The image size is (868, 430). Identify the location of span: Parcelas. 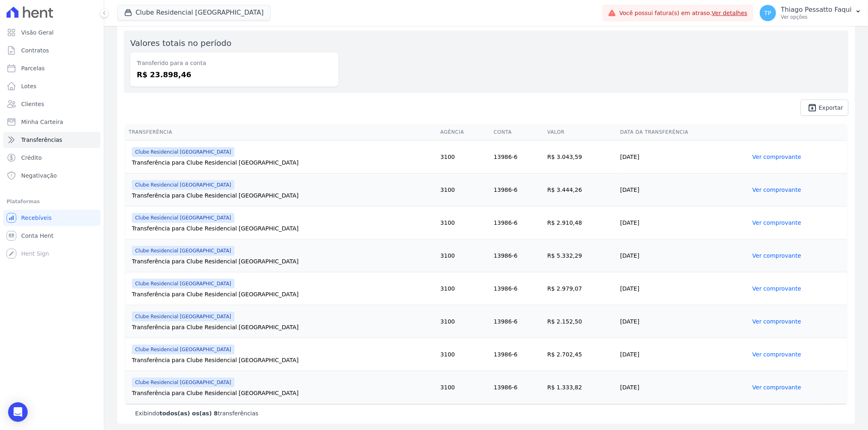
(33, 69).